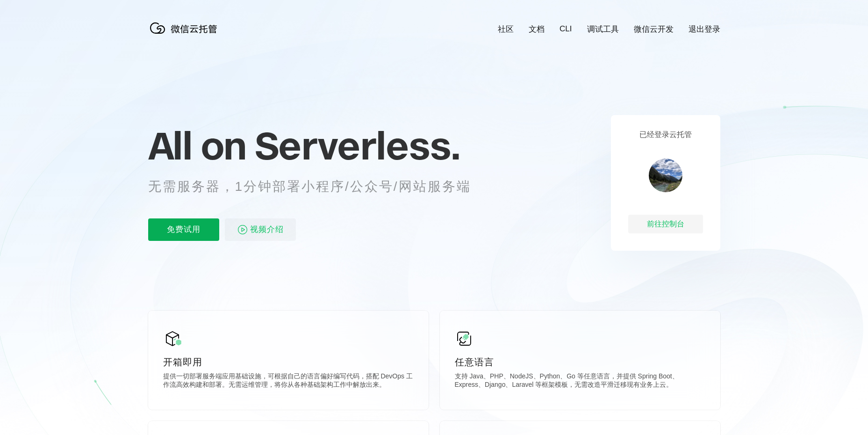 The height and width of the screenshot is (435, 868). I want to click on p: 支持 Java、PHP、NodeJS、Python、Go 等任意语言，并提供 Spring Boot、Express、Django、Laravel 等框架模板，无需改造平滑迁移现有业务上云。, so click(580, 382).